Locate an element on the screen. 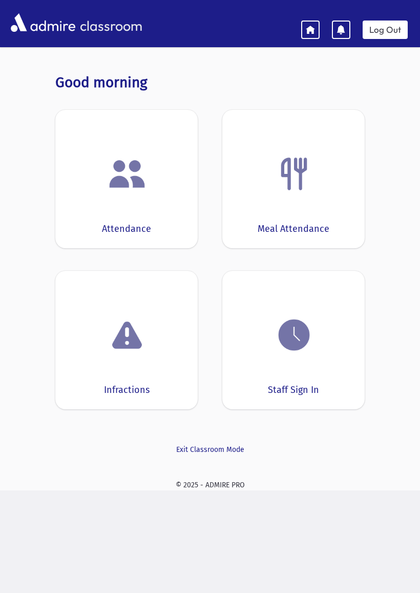  div: Attendance is located at coordinates (127, 229).